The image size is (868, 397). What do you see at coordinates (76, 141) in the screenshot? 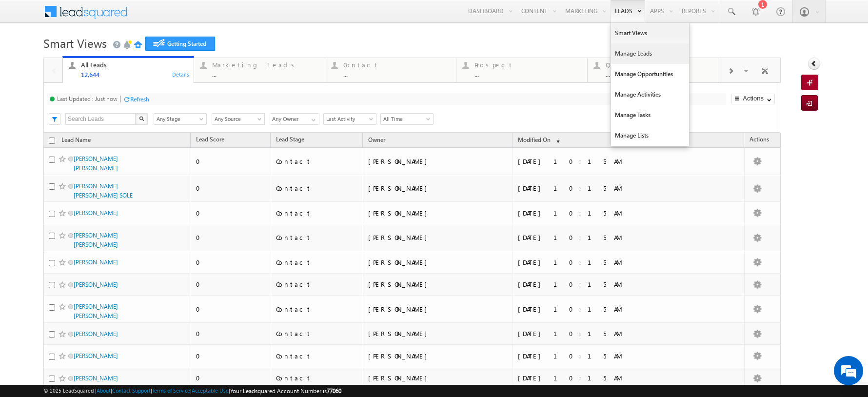
I see `a: Lead Name` at bounding box center [76, 141].